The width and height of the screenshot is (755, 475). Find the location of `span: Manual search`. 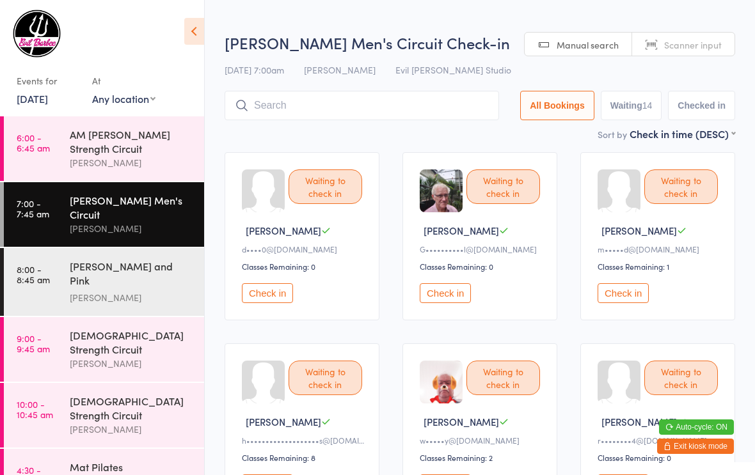

span: Manual search is located at coordinates (587, 45).